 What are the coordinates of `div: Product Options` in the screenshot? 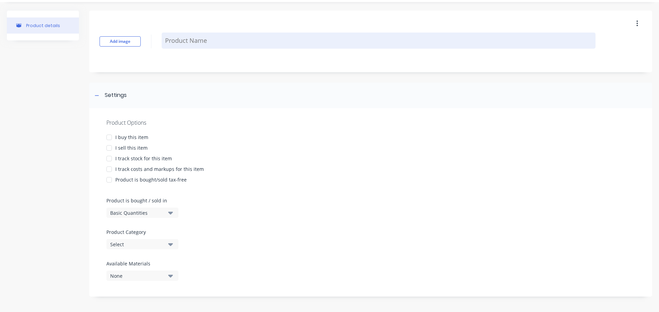 It's located at (370, 123).